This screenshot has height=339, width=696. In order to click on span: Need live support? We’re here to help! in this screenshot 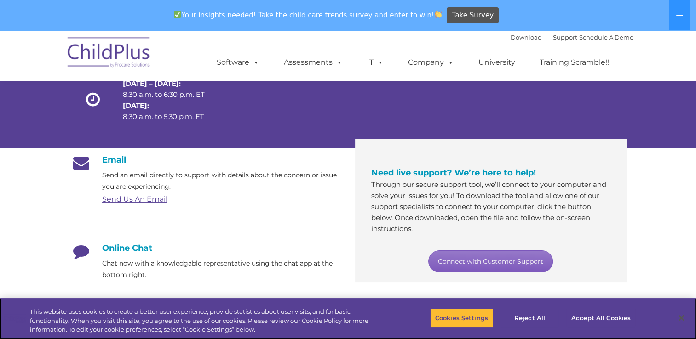, I will do `click(454, 173)`.